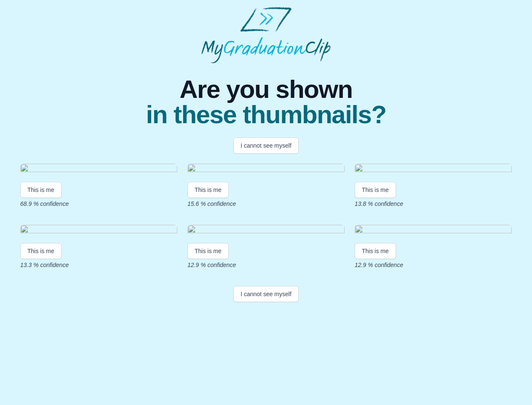  What do you see at coordinates (266, 115) in the screenshot?
I see `span: in these thumbnails?` at bounding box center [266, 115].